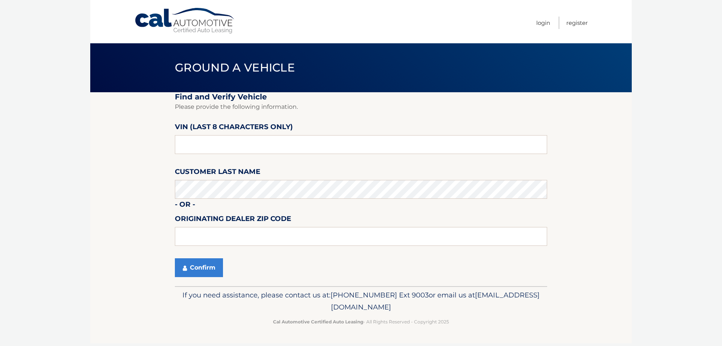  I want to click on a: Cal Automotive, so click(185, 21).